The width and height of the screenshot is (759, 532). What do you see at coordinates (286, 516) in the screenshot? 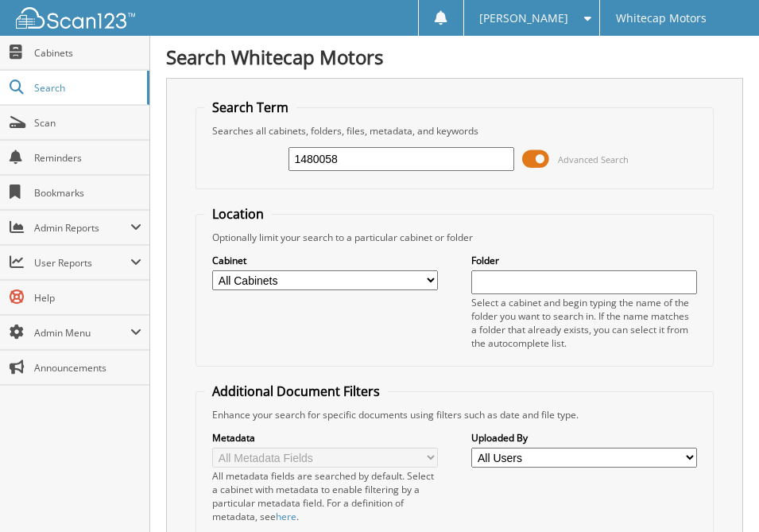
I see `a: here` at bounding box center [286, 516].